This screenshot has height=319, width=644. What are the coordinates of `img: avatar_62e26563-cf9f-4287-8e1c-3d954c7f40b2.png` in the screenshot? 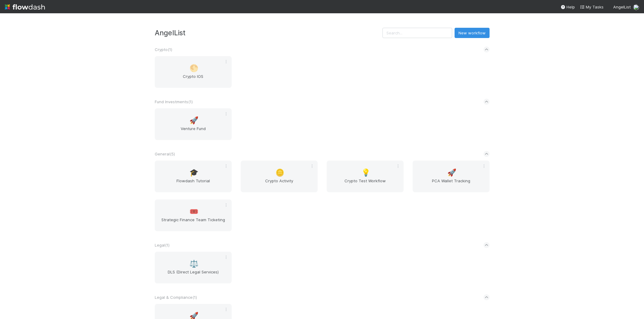 It's located at (637, 7).